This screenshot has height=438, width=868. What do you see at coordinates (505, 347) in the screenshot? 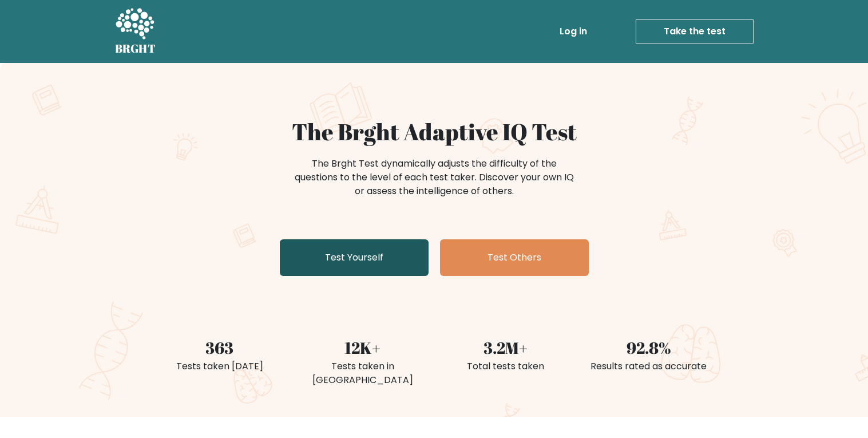
I see `div: 3.2M+` at bounding box center [505, 347].